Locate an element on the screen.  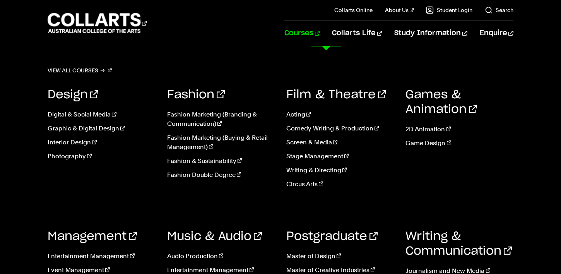
a: Fashion Double Degree is located at coordinates (221, 175).